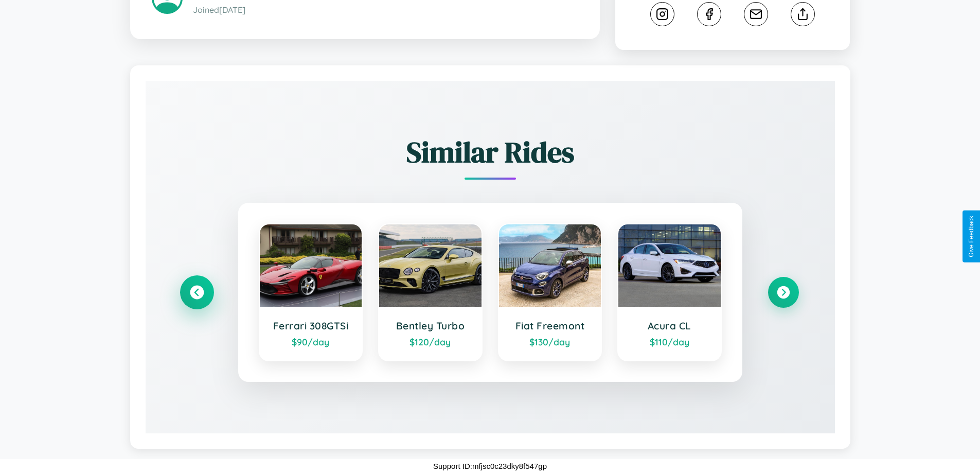 This screenshot has height=473, width=980. Describe the element at coordinates (972, 236) in the screenshot. I see `div: Give Feedback` at that location.